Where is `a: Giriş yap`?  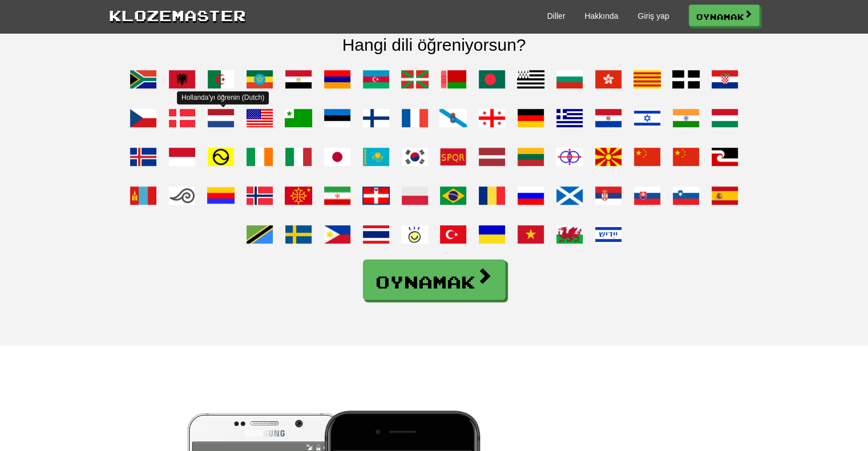
a: Giriş yap is located at coordinates (653, 16).